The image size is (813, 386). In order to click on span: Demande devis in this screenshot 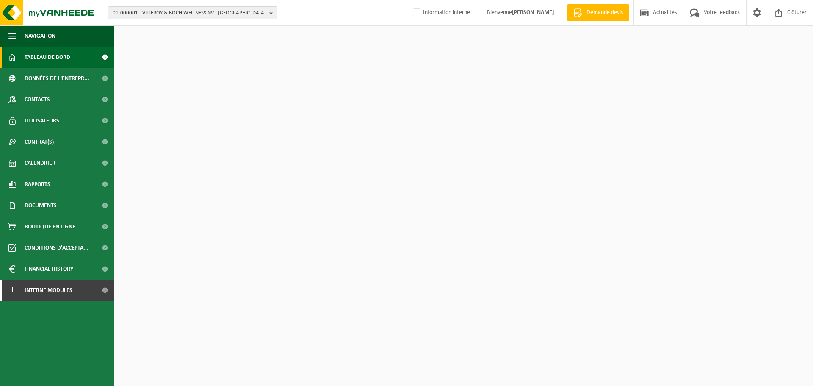, I will do `click(605, 13)`.